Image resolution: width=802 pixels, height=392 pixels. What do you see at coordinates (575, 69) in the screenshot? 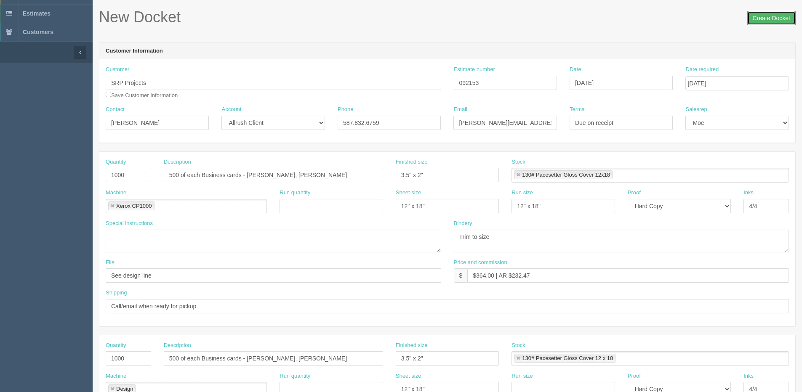
I see `label: Date` at bounding box center [575, 69].